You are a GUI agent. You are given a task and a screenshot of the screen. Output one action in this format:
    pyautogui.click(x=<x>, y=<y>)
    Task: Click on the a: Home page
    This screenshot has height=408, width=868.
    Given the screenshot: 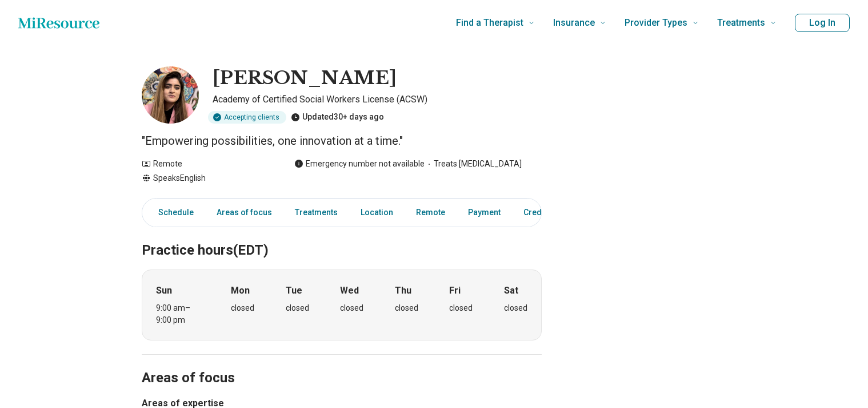 What is the action you would take?
    pyautogui.click(x=59, y=23)
    